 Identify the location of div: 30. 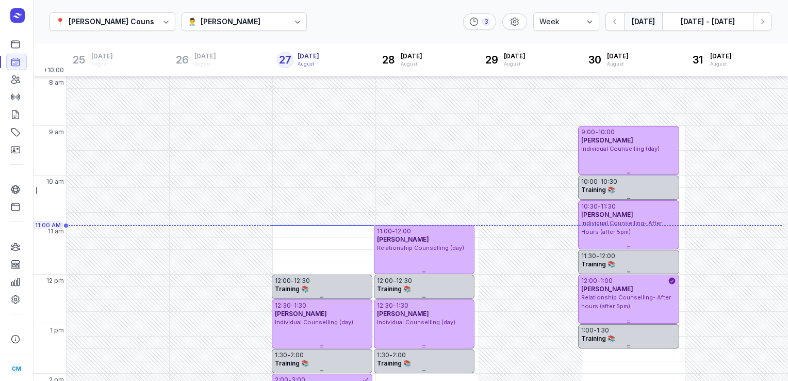
(595, 60).